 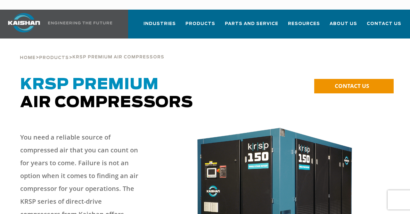 What do you see at coordinates (344, 26) in the screenshot?
I see `a: About Us` at bounding box center [344, 26].